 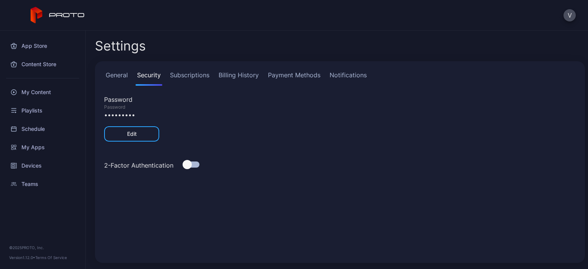 What do you see at coordinates (132, 134) in the screenshot?
I see `div: Edit` at bounding box center [132, 134].